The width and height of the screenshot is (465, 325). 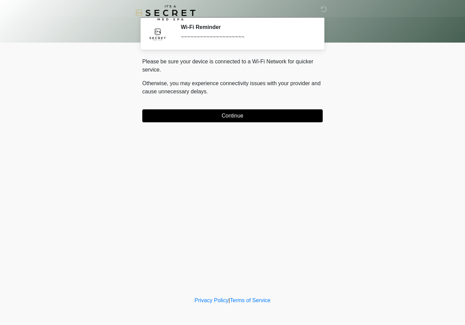 What do you see at coordinates (247, 27) in the screenshot?
I see `h2: Wi-Fi Reminder` at bounding box center [247, 27].